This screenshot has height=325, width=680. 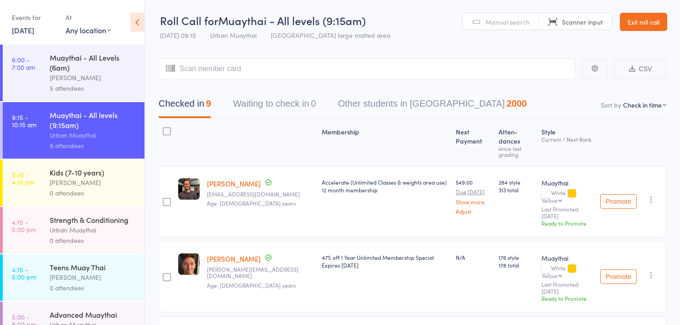 What do you see at coordinates (189, 189) in the screenshot?
I see `img: image1713257114.png` at bounding box center [189, 189].